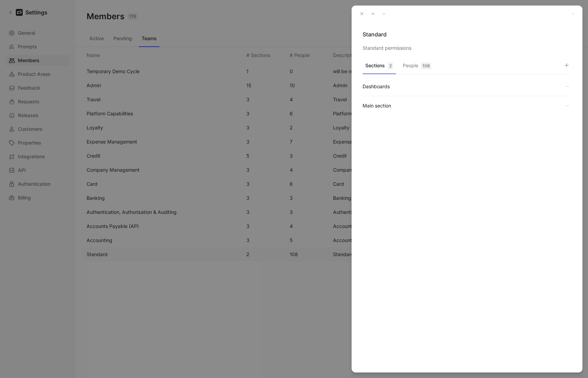 This screenshot has width=588, height=378. What do you see at coordinates (467, 35) in the screenshot?
I see `h1: Standard` at bounding box center [467, 35].